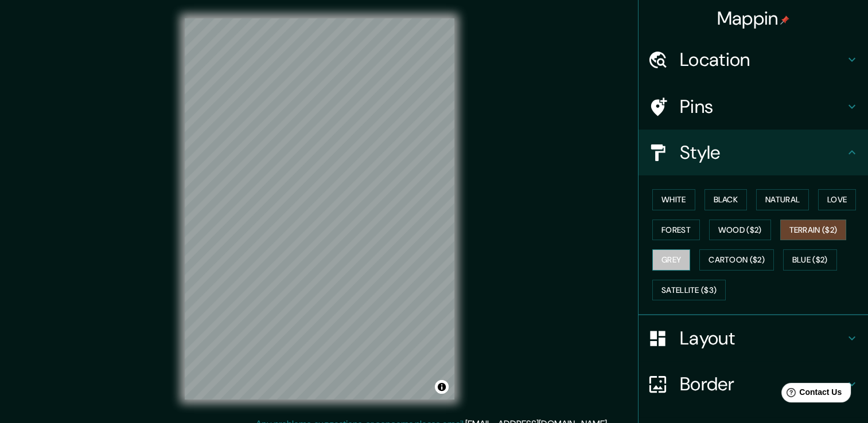  I want to click on h4: Border, so click(763, 384).